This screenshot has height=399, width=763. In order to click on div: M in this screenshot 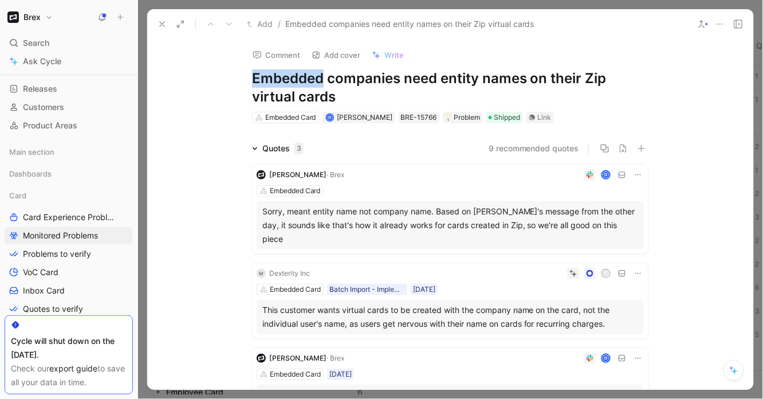, I will do `click(261, 273)`.